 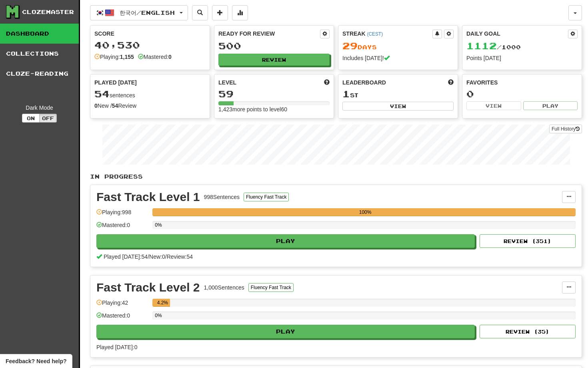 I want to click on button: Review, so click(x=274, y=59).